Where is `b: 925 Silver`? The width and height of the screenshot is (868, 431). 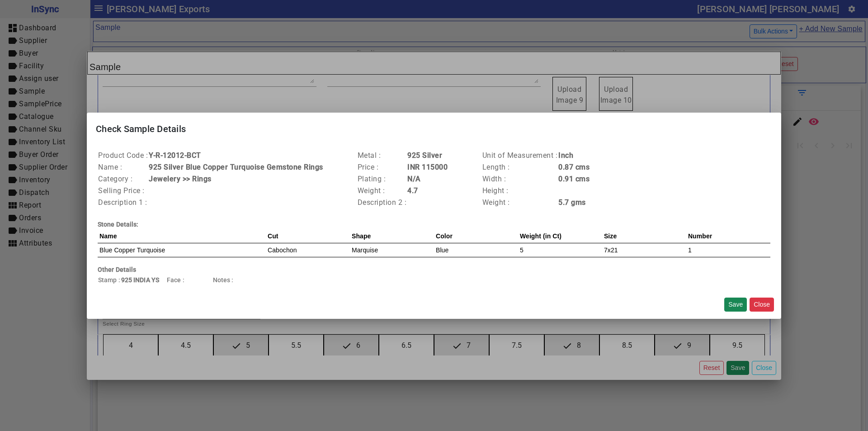 b: 925 Silver is located at coordinates (425, 155).